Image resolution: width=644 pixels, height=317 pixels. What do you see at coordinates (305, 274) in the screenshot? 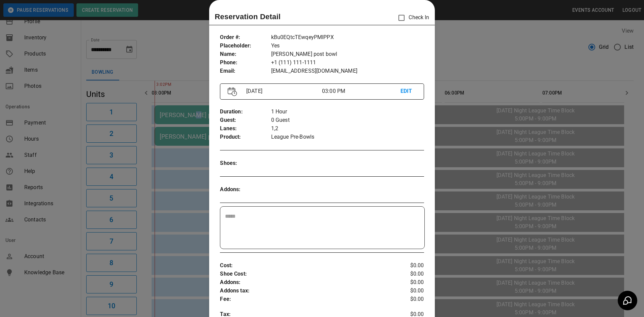
I see `p: Shoe Cost :` at bounding box center [305, 274].